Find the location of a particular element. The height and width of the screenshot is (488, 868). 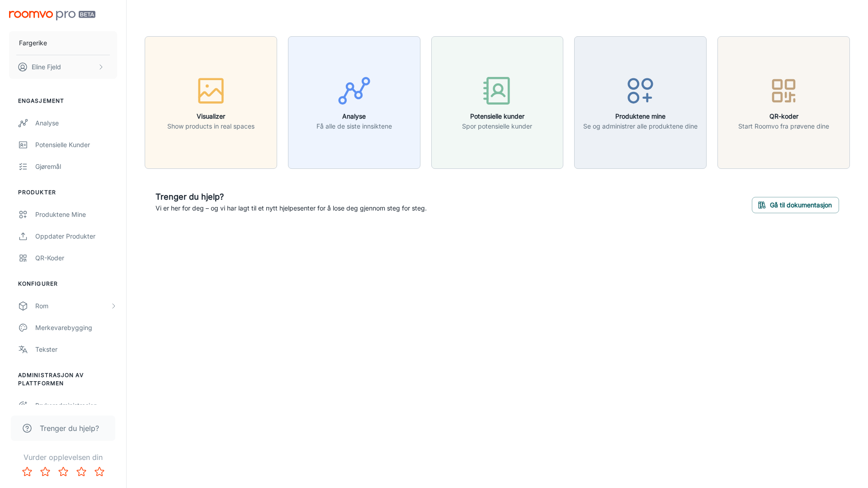

p: Show products in real spaces is located at coordinates (210, 126).